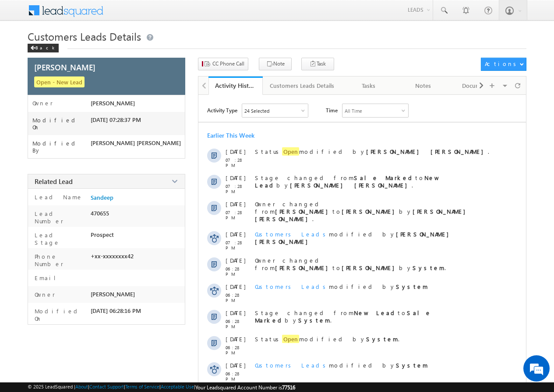  What do you see at coordinates (100, 213) in the screenshot?
I see `span: 470655` at bounding box center [100, 213].